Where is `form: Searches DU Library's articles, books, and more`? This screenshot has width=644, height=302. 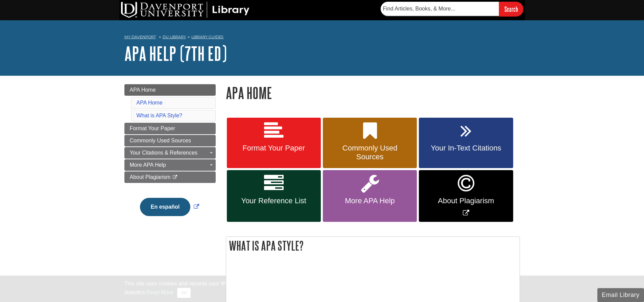
form: Searches DU Library's articles, books, and more is located at coordinates (452, 9).